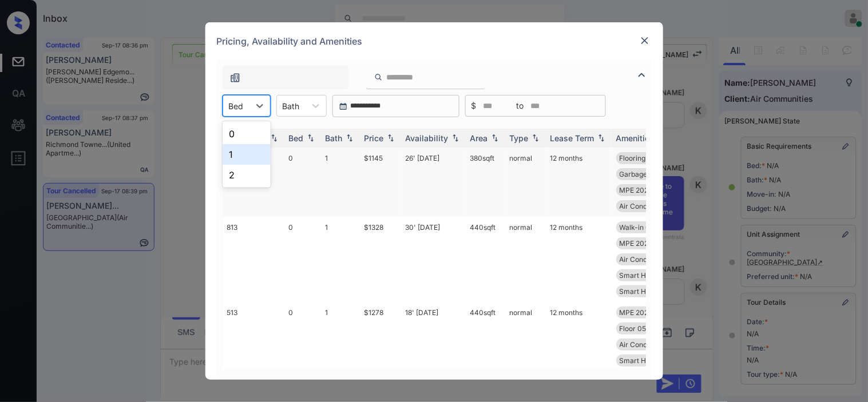 The image size is (868, 402). Describe the element at coordinates (651, 275) in the screenshot. I see `span: Smart Home Door...` at that location.